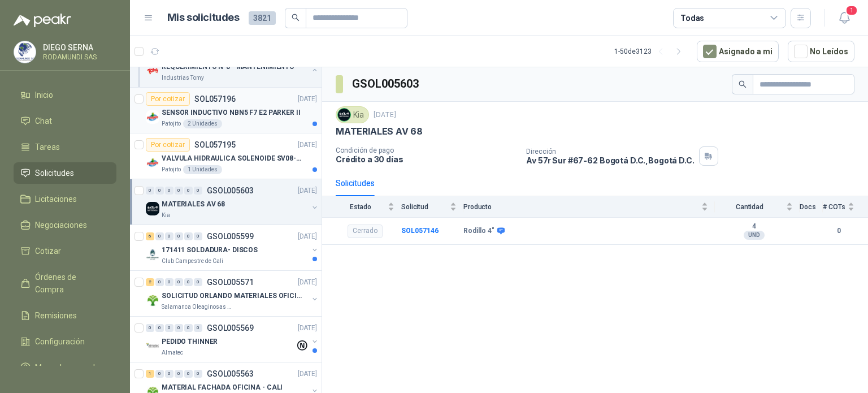 The height and width of the screenshot is (393, 868). I want to click on span: Producto, so click(581, 207).